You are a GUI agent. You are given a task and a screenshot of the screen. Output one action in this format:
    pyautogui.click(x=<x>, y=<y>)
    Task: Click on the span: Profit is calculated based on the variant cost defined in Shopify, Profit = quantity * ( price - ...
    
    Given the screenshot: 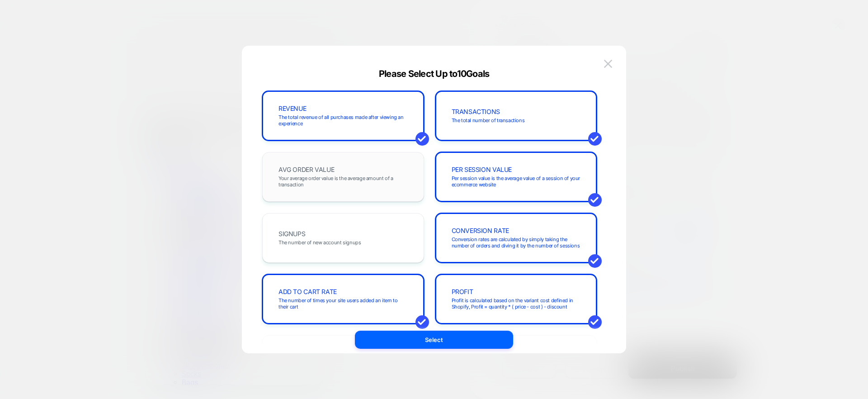 What is the action you would take?
    pyautogui.click(x=516, y=303)
    